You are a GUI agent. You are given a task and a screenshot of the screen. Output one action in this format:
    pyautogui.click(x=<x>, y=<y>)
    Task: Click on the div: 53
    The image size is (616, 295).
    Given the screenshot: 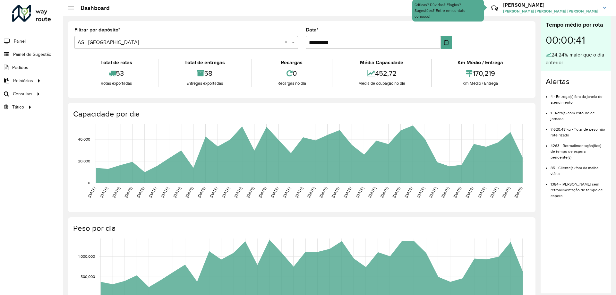 What is the action you would take?
    pyautogui.click(x=116, y=73)
    